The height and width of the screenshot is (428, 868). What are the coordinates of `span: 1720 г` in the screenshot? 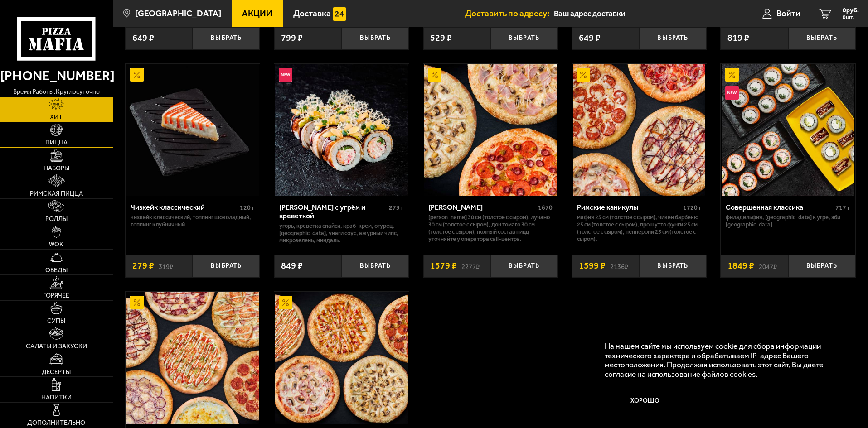 It's located at (693, 208).